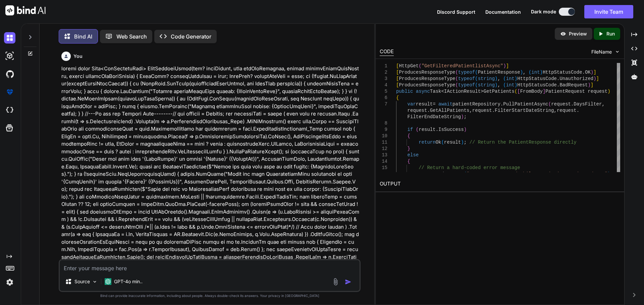  I want to click on span: GetAllPatients, so click(449, 111).